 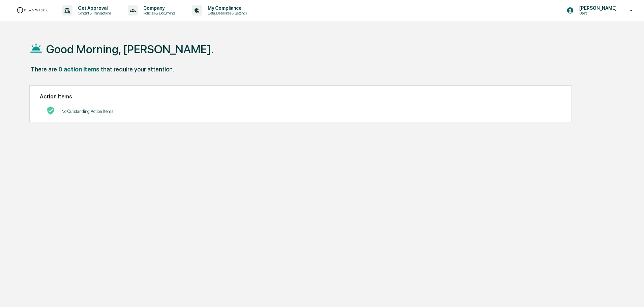 I want to click on img: logo, so click(x=32, y=10).